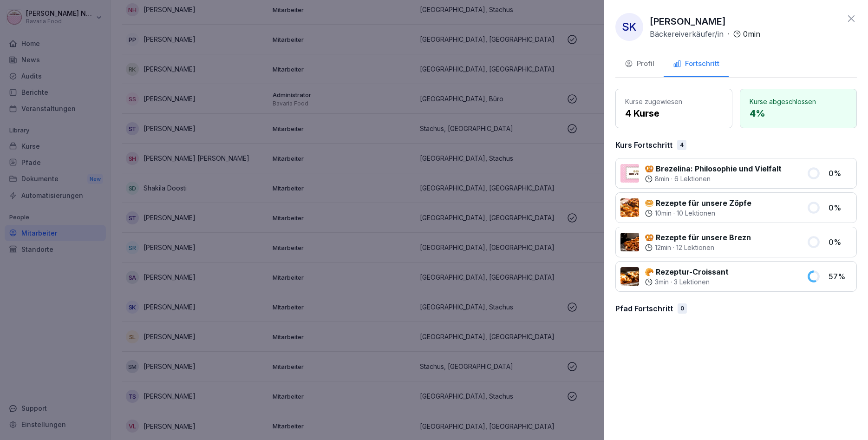  Describe the element at coordinates (674, 101) in the screenshot. I see `p: Kurse zugewiesen` at that location.